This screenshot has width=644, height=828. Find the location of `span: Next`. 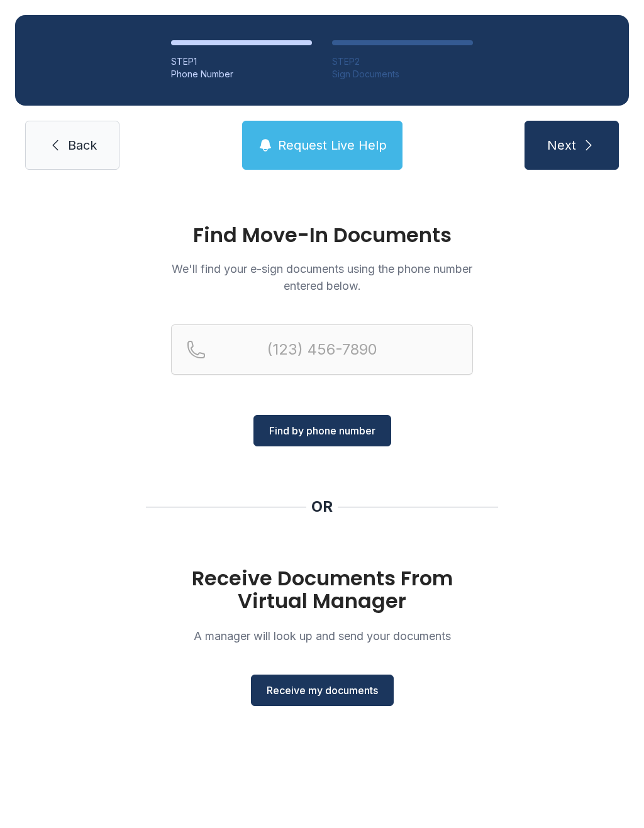

span: Next is located at coordinates (561, 145).